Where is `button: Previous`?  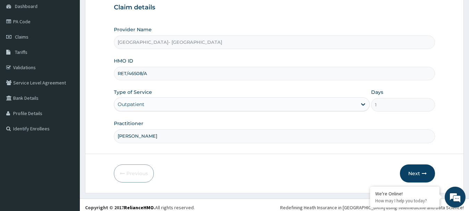
button: Previous is located at coordinates (134, 173).